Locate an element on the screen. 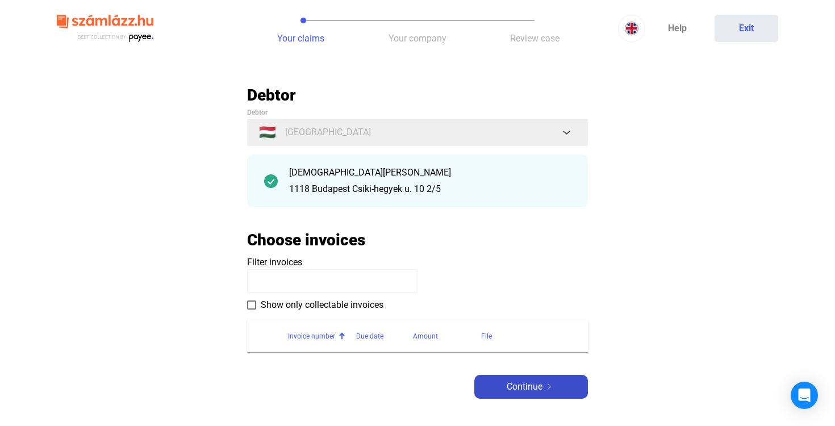 The width and height of the screenshot is (835, 426). img: szamlazzhu-logo is located at coordinates (105, 28).